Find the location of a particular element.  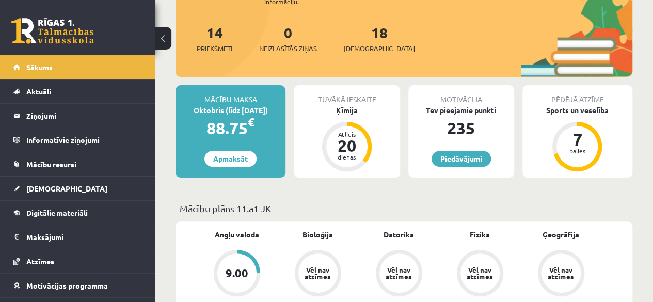

a: Bioloģija is located at coordinates (318, 234).